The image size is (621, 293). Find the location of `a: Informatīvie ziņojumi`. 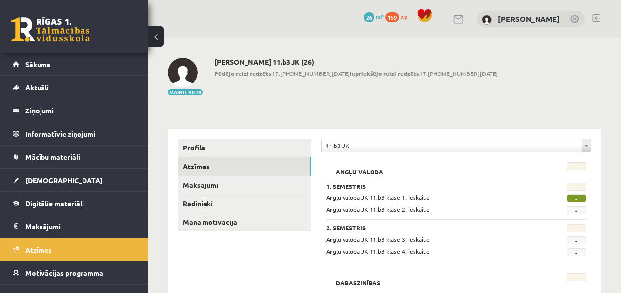

a: Informatīvie ziņojumi is located at coordinates (74, 134).